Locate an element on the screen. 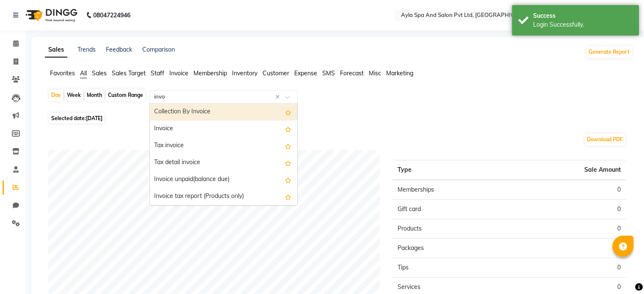 The height and width of the screenshot is (294, 644). th: Type is located at coordinates (451, 170).